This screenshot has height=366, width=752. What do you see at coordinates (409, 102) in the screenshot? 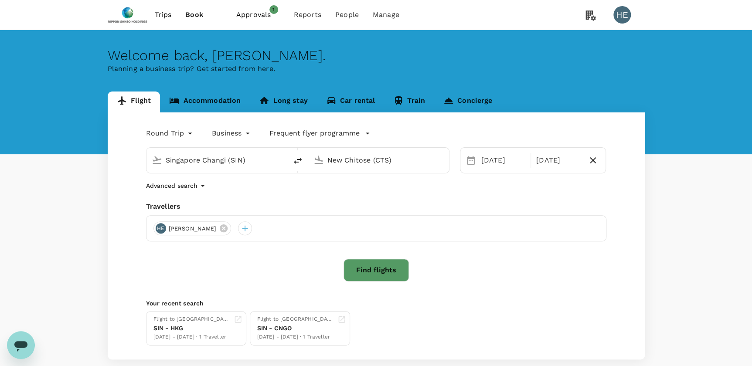
I see `a: Train` at bounding box center [409, 102].